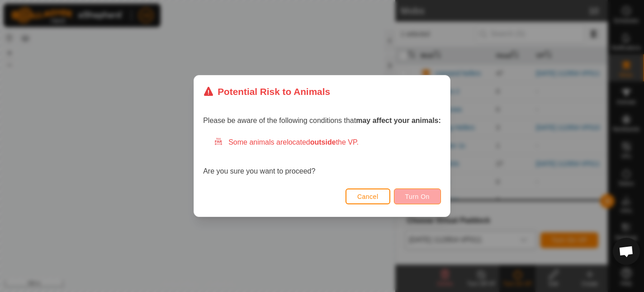  Describe the element at coordinates (368, 196) in the screenshot. I see `button: Cancel` at that location.